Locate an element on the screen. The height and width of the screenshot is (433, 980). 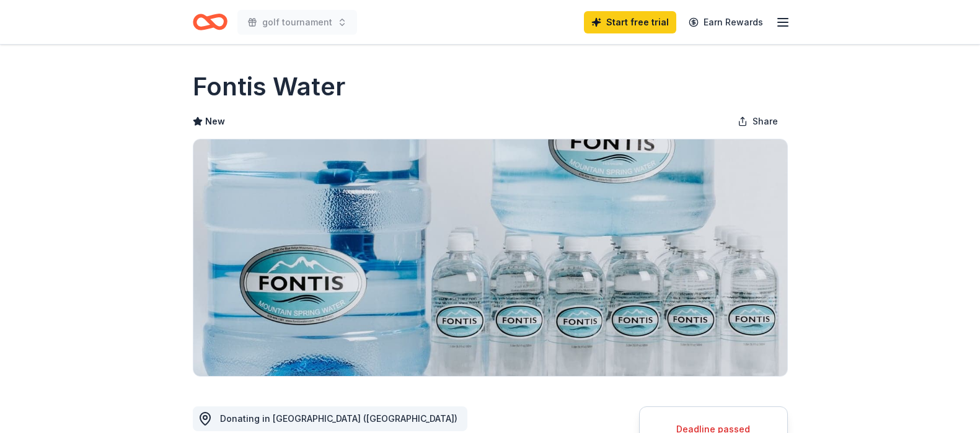
a: Home is located at coordinates (210, 22).